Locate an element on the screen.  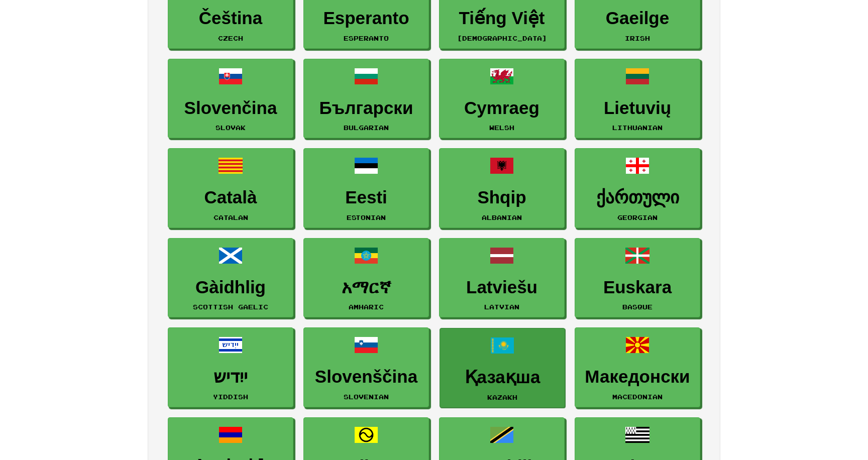
small: Bulgarian is located at coordinates (366, 128).